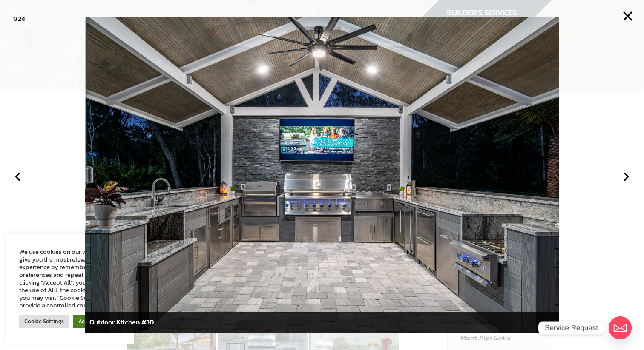 This screenshot has height=350, width=644. What do you see at coordinates (322, 175) in the screenshot?
I see `img: outdoor-kitchen-slide.jpg` at bounding box center [322, 175].